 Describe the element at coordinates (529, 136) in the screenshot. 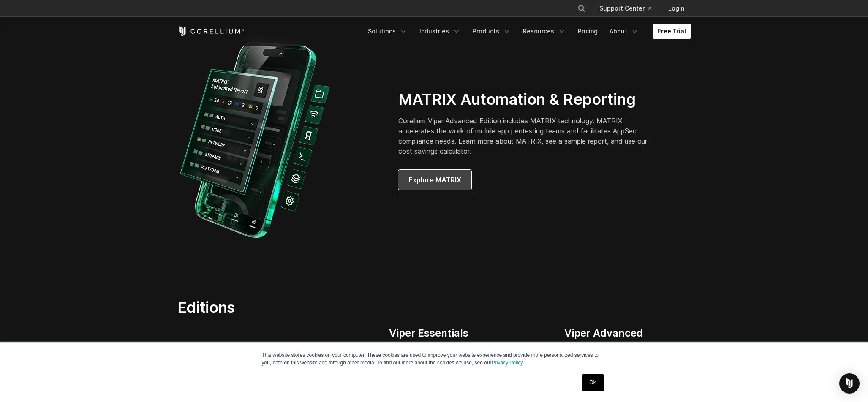

I see `p: Corellium Viper Advanced Edition includes MATRIX technology. MATRIX accelerates the work of mobil...` at that location.